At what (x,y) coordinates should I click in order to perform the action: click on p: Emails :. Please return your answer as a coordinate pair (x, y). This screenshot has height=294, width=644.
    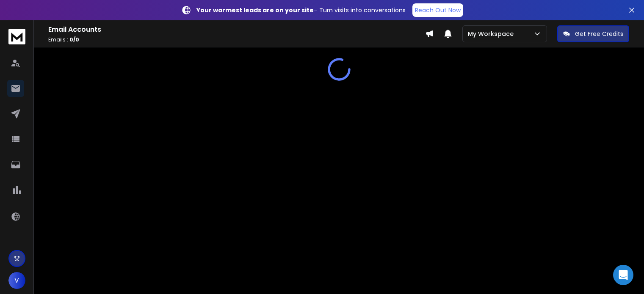
    Looking at the image, I should click on (237, 40).